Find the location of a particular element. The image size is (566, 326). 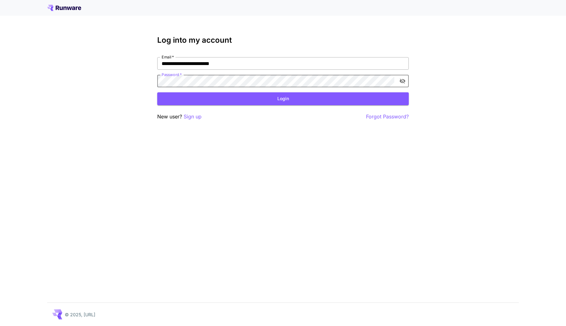

button: Login is located at coordinates (283, 99).